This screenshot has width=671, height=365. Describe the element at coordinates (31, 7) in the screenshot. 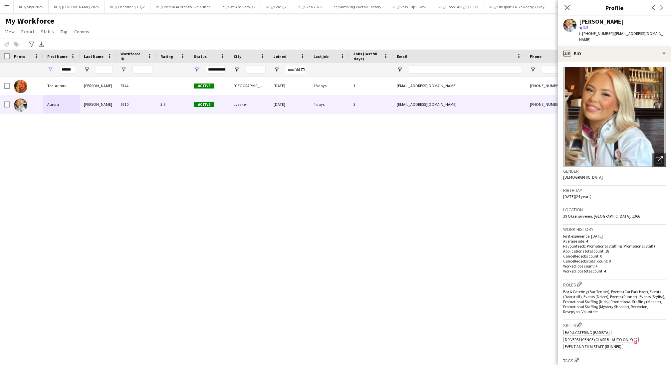

I see `button: RF // Skyr 2025` at that location.